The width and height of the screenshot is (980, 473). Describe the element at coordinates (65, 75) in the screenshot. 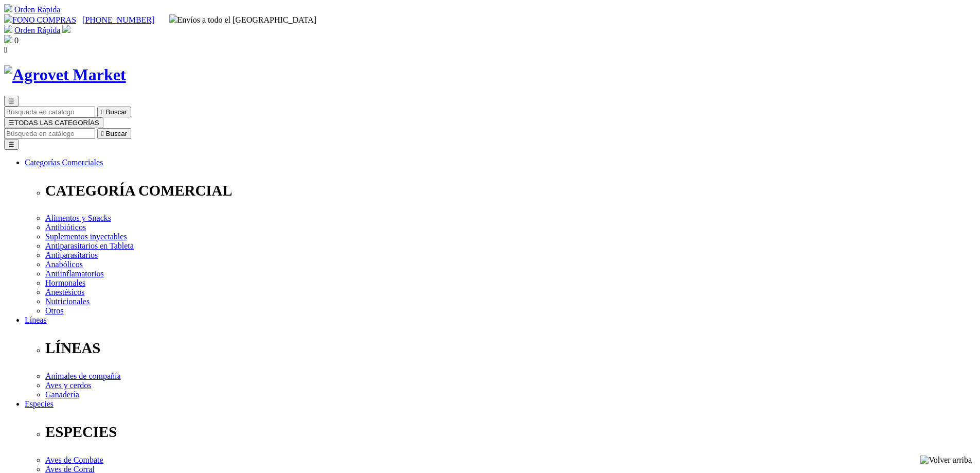

I see `img: Agrovet Market` at that location.